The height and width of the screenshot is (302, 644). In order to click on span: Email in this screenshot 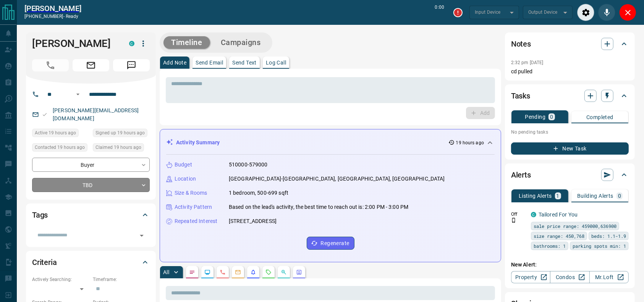, I will do `click(91, 65)`.